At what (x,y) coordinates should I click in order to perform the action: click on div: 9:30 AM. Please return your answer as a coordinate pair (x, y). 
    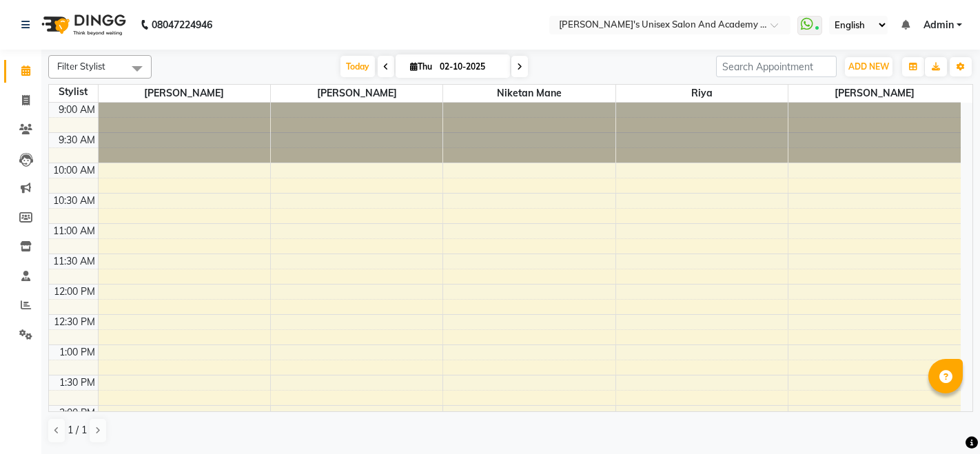
    Looking at the image, I should click on (77, 140).